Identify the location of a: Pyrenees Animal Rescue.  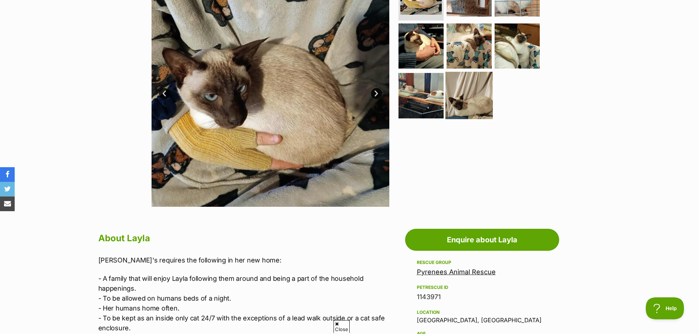
(456, 272).